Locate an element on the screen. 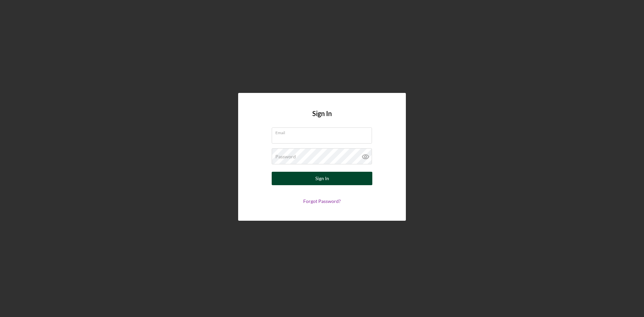 The height and width of the screenshot is (317, 644). button: Sign In is located at coordinates (322, 178).